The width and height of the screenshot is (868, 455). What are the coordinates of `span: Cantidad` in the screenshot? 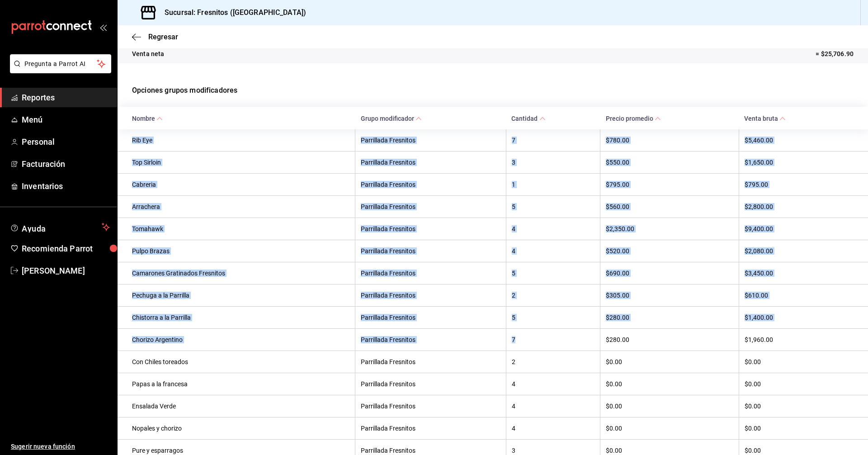 It's located at (528, 119).